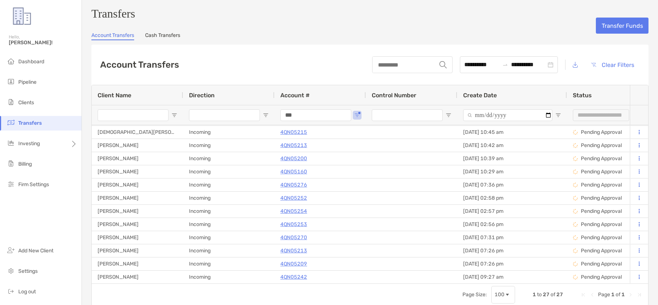 Image resolution: width=658 pixels, height=305 pixels. I want to click on span: Account #, so click(295, 95).